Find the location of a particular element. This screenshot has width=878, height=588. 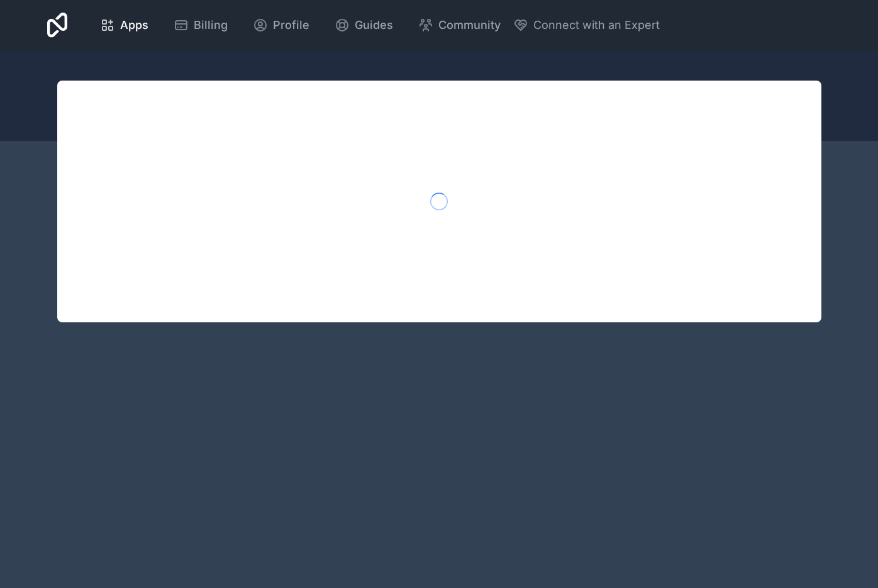

span: Profile is located at coordinates (292, 25).